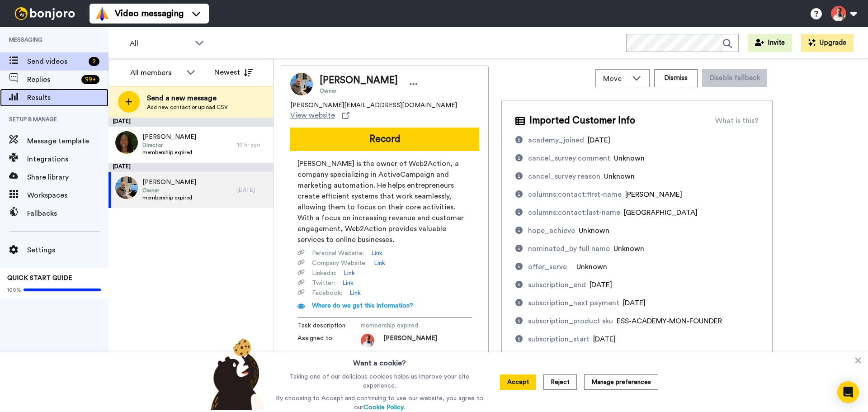 This screenshot has width=868, height=412. I want to click on div: timezone, so click(544, 357).